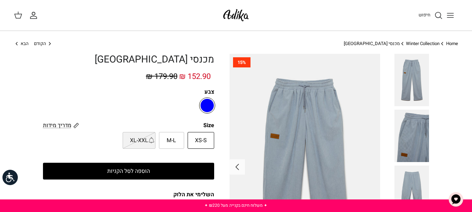  Describe the element at coordinates (452, 43) in the screenshot. I see `a: Home` at that location.